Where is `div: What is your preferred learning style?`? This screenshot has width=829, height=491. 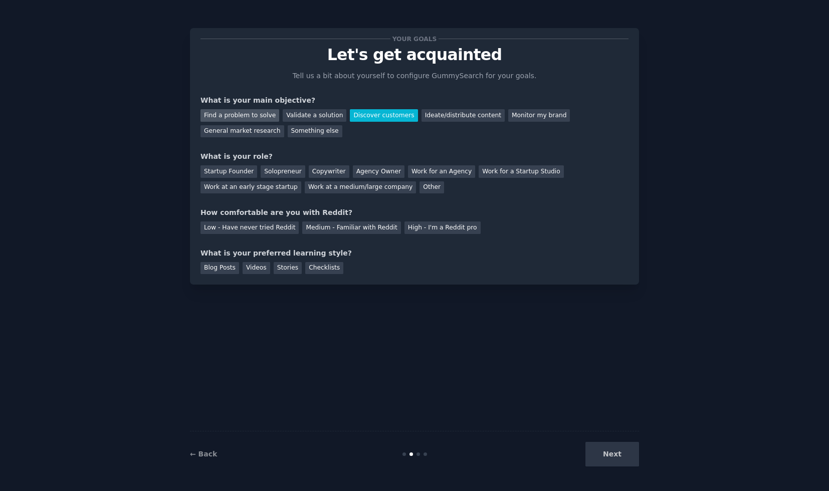 div: What is your preferred learning style? is located at coordinates (415, 253).